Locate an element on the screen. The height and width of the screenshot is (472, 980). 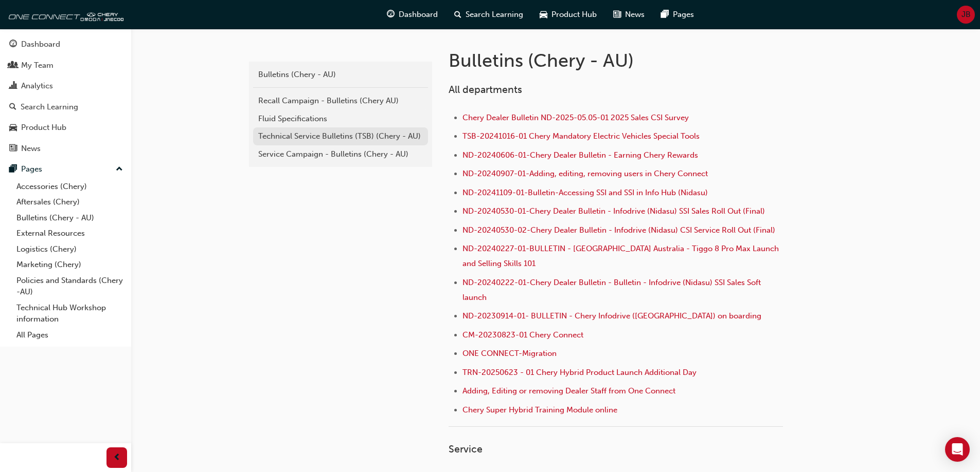
a: search-iconSearch Learning is located at coordinates (489, 14).